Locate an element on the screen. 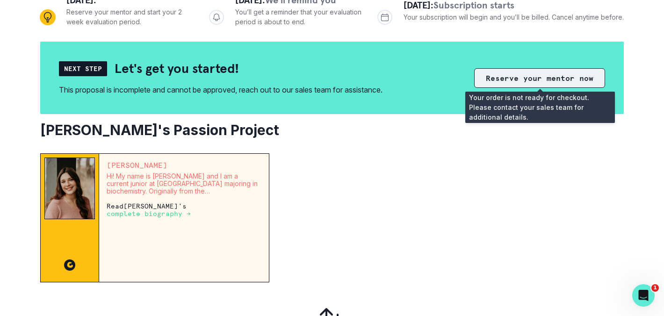  img: Mentor Image is located at coordinates (70, 189).